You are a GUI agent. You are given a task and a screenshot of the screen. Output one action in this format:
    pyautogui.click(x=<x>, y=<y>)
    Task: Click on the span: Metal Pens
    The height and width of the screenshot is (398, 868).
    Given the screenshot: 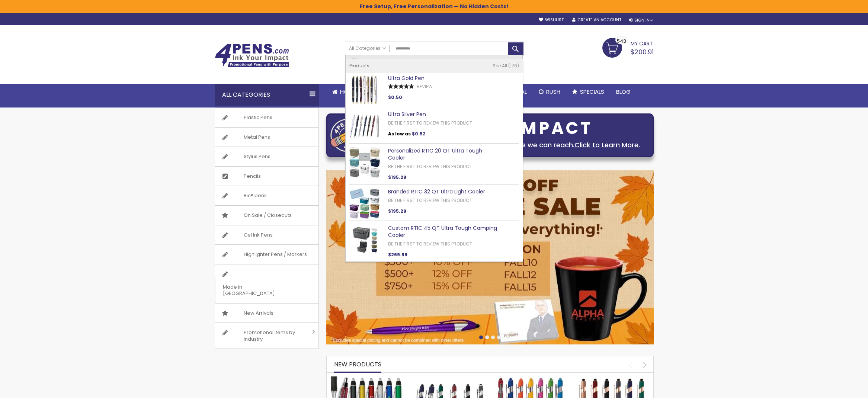 What is the action you would take?
    pyautogui.click(x=256, y=137)
    